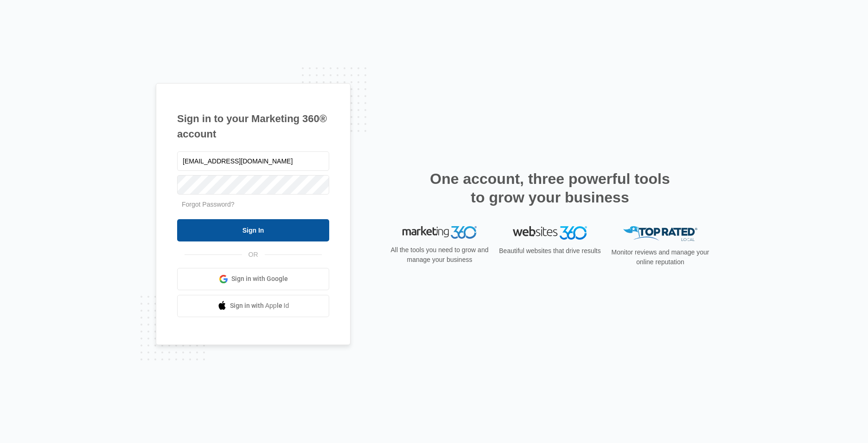 Image resolution: width=868 pixels, height=443 pixels. What do you see at coordinates (550, 232) in the screenshot?
I see `img: Websites 360` at bounding box center [550, 232].